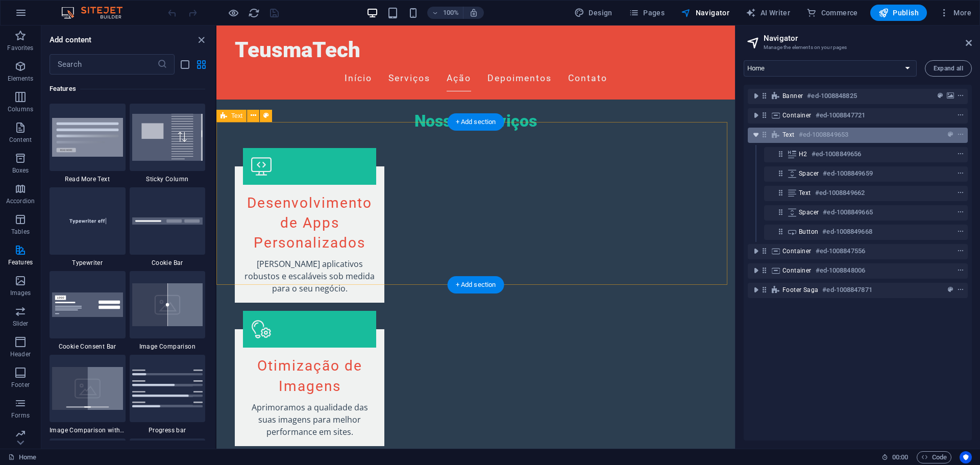 This screenshot has height=465, width=980. What do you see at coordinates (21, 232) in the screenshot?
I see `p: Tables` at bounding box center [21, 232].